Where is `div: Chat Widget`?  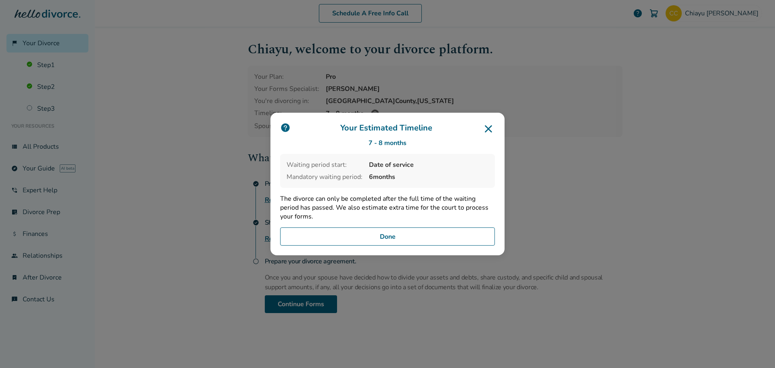
div: Chat Widget is located at coordinates (755, 349).